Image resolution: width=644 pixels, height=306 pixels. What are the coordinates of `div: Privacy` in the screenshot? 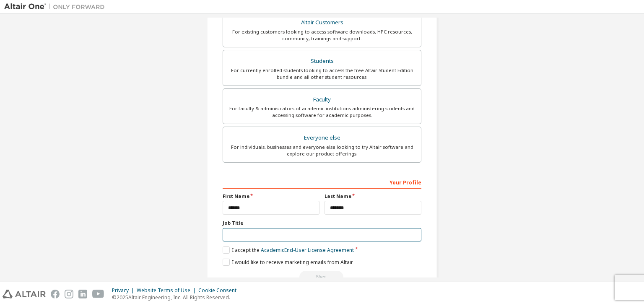 It's located at (124, 290).